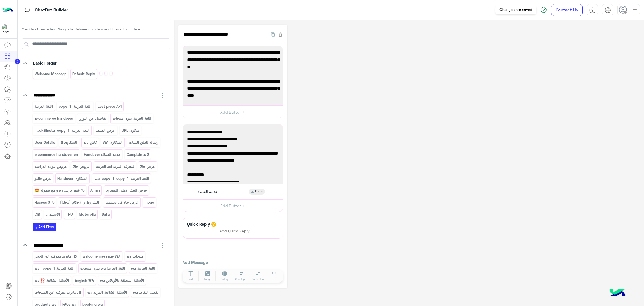  I want to click on p: Aman, so click(95, 190).